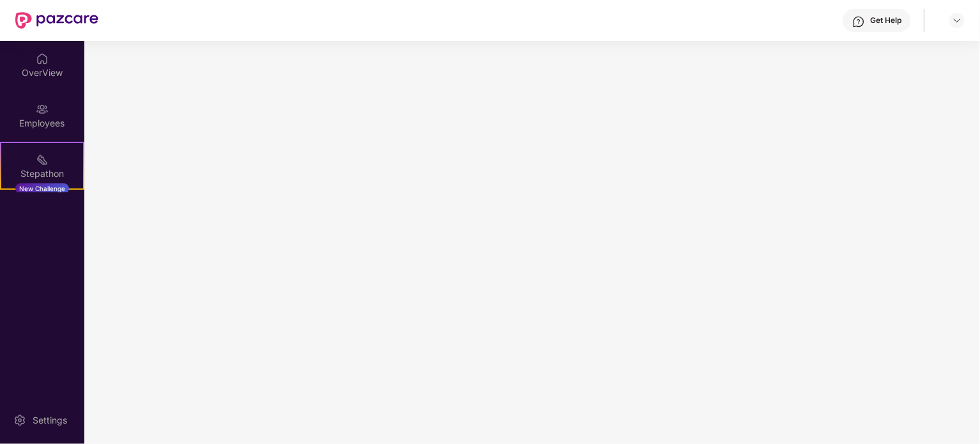  Describe the element at coordinates (20, 420) in the screenshot. I see `img: svg+xml;base64,PHN2ZyBpZD0iU2V0dGluZy0yMHgyMCIgeG1sbnM9Imh0dHA6Ly93d3cudzMub3JnLzIwMDAvc3ZnIiB3aW...` at that location.